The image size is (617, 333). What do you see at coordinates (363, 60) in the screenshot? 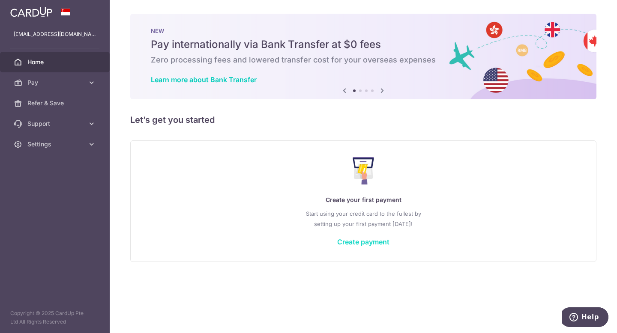
I see `h6: Zero processing fees and lowered transfer cost for your overseas expenses` at bounding box center [363, 60].